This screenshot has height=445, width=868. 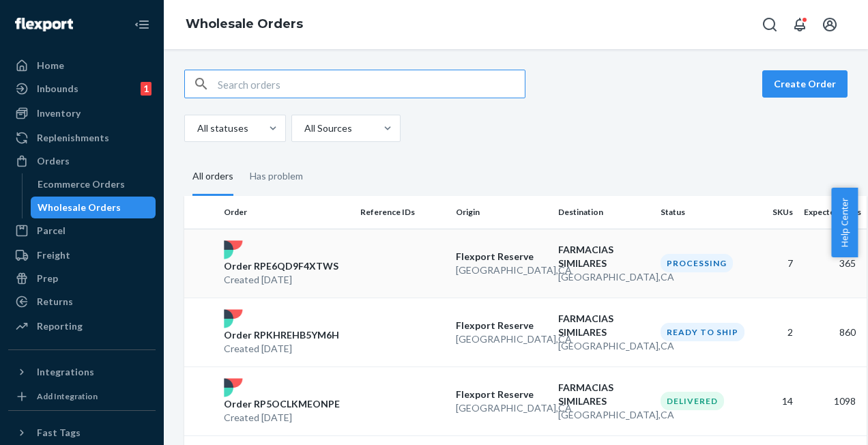 I want to click on div: Add Integration, so click(x=67, y=396).